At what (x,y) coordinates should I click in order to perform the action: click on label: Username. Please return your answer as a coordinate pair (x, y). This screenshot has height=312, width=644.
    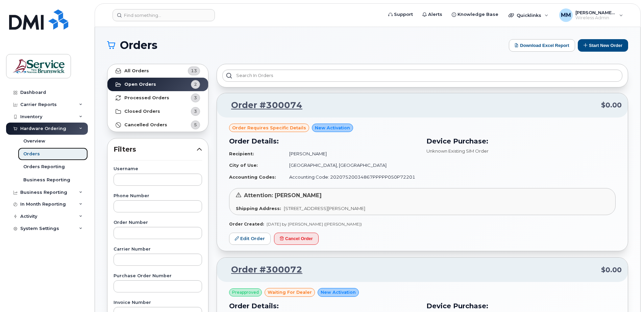
    Looking at the image, I should click on (158, 169).